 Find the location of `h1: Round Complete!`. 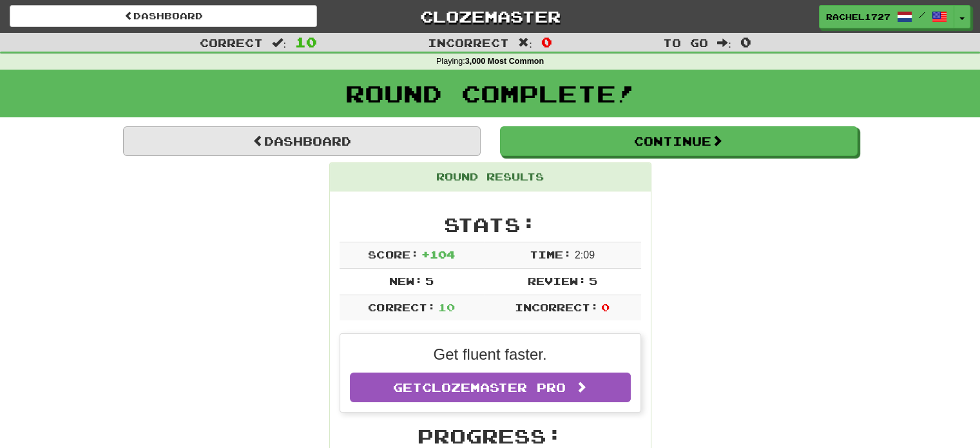

h1: Round Complete! is located at coordinates (490, 93).